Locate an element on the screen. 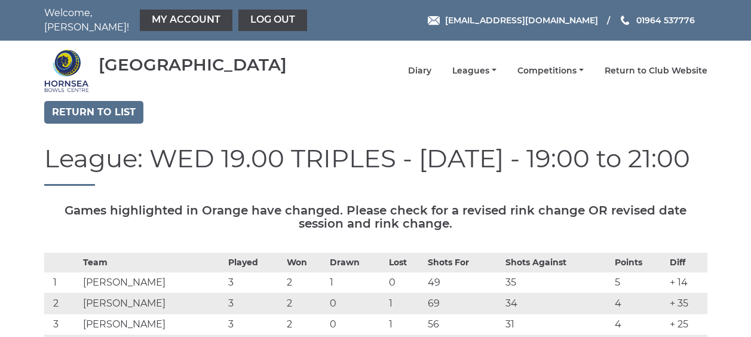 The image size is (751, 337). a: Leagues is located at coordinates (474, 71).